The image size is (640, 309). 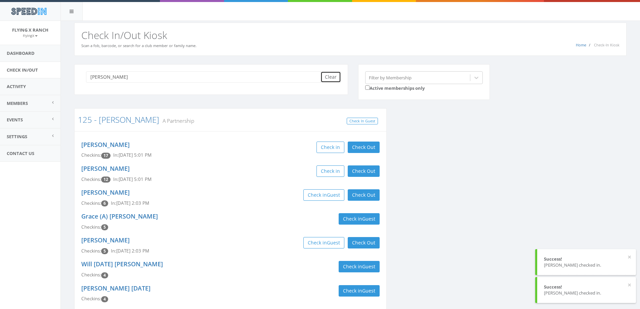 What do you see at coordinates (139, 45) in the screenshot?
I see `small: Scan a fob, barcode, or search for a club member or family name.` at bounding box center [139, 45].